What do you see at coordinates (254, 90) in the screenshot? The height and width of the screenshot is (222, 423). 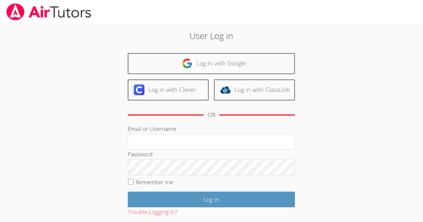 I see `a: Log in with ClassLink` at bounding box center [254, 90].